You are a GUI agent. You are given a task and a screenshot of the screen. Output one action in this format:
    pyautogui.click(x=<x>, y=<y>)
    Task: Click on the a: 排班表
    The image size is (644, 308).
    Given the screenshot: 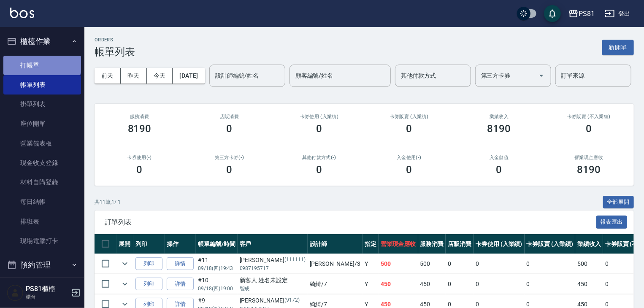 What is the action you would take?
    pyautogui.click(x=42, y=222)
    